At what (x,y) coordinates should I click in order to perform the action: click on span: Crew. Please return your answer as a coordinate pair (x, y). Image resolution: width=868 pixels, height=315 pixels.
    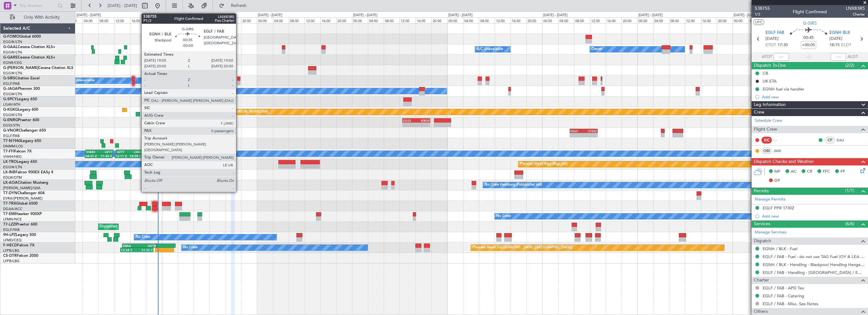
    Looking at the image, I should click on (759, 112).